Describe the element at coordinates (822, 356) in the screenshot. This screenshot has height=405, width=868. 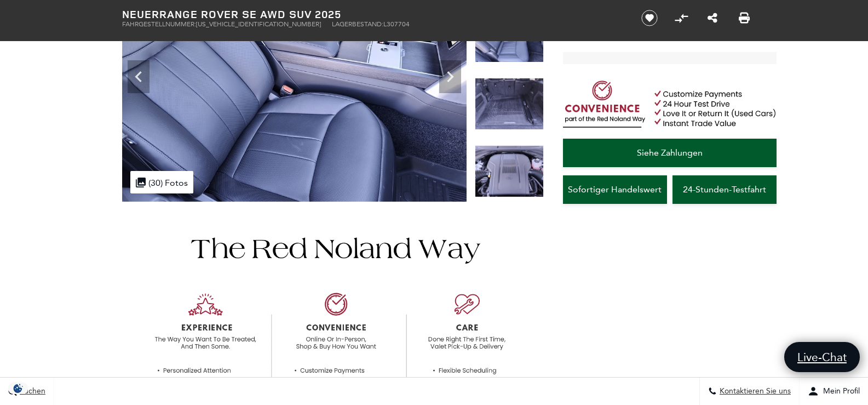
I see `span: Live-Chat` at that location.